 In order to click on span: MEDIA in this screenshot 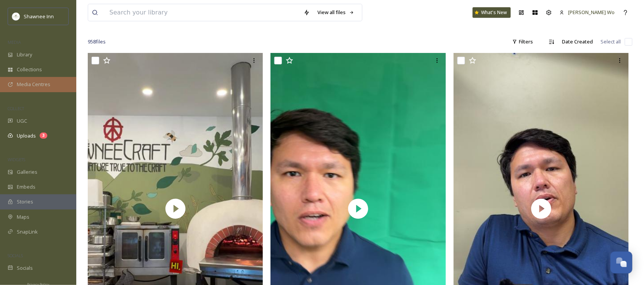, I will do `click(14, 42)`.